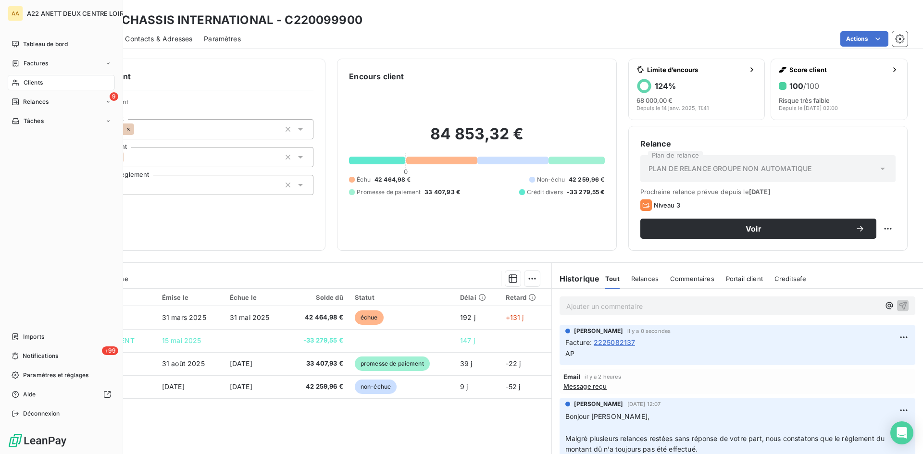 The image size is (923, 454). I want to click on span: 9 j, so click(464, 386).